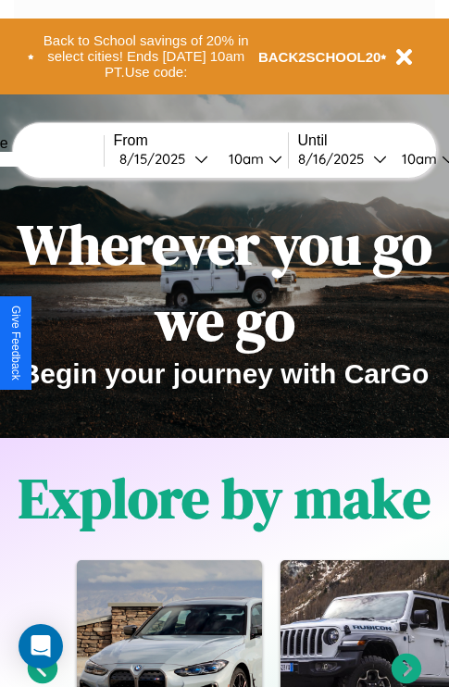  What do you see at coordinates (319, 56) in the screenshot?
I see `b: BACK2SCHOOL20` at bounding box center [319, 56].